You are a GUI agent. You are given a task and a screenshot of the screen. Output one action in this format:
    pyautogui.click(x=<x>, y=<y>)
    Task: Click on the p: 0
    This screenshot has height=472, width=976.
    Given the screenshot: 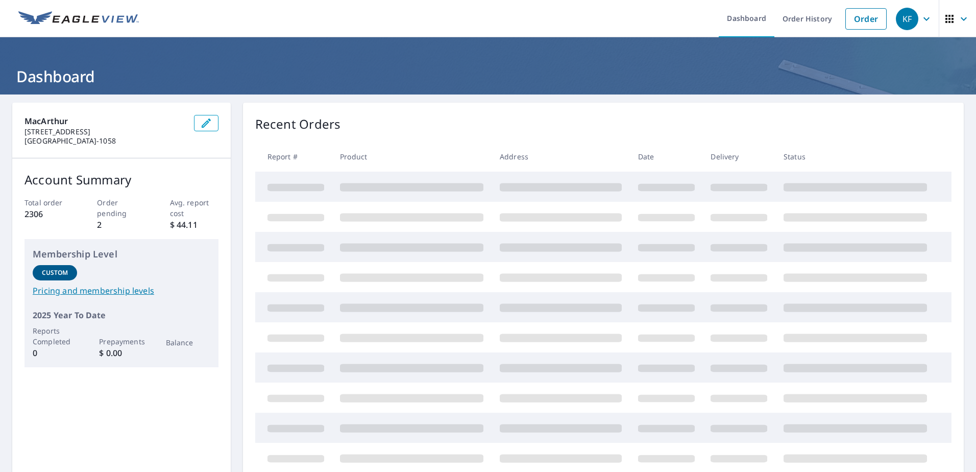 What is the action you would take?
    pyautogui.click(x=55, y=353)
    